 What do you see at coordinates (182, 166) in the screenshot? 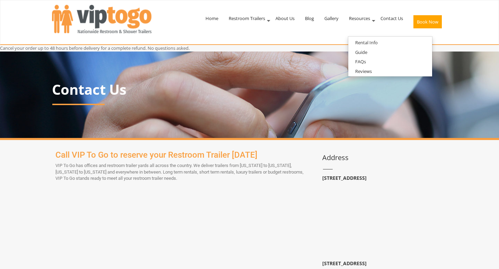
I see `div: VIP To Go has offices and restroom trailer yards all across the country. We deliver trailers from...` at bounding box center [182, 166].